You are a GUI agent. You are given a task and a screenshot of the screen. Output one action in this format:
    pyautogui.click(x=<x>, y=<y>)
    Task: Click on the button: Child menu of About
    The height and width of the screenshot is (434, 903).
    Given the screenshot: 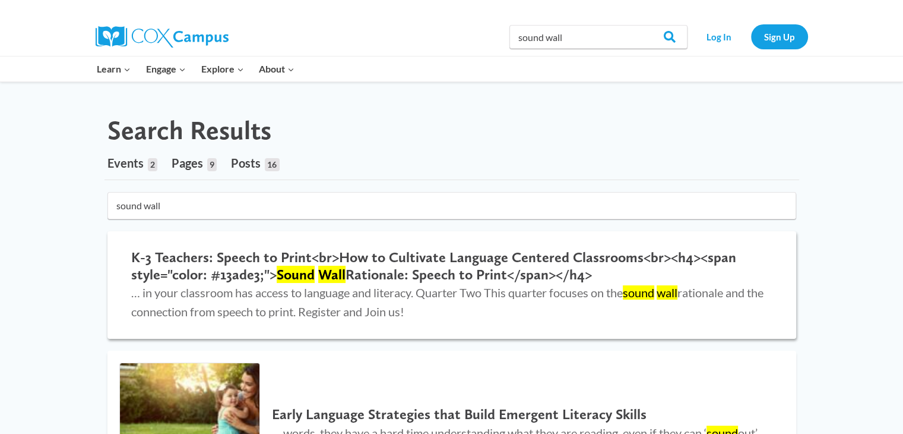 What is the action you would take?
    pyautogui.click(x=277, y=69)
    